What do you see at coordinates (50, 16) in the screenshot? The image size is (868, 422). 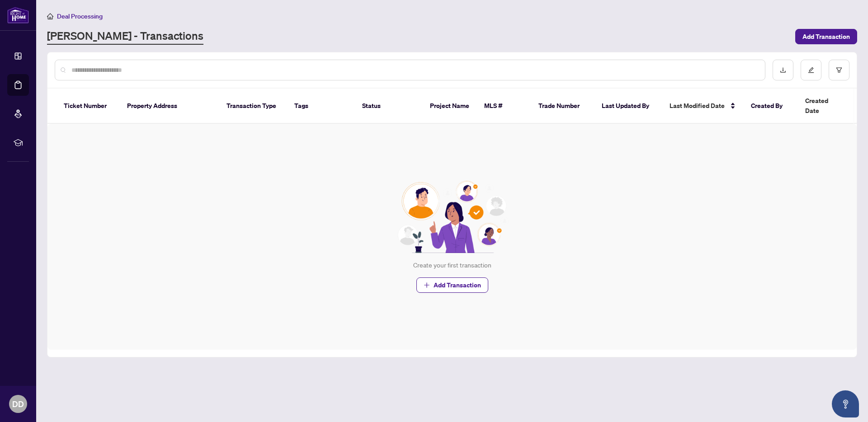 I see `span: home` at bounding box center [50, 16].